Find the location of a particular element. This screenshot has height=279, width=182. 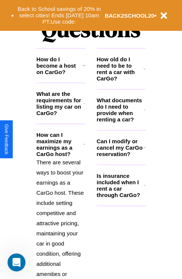

h3: What are the requirements for listing my car on CarGo? is located at coordinates (60, 103).